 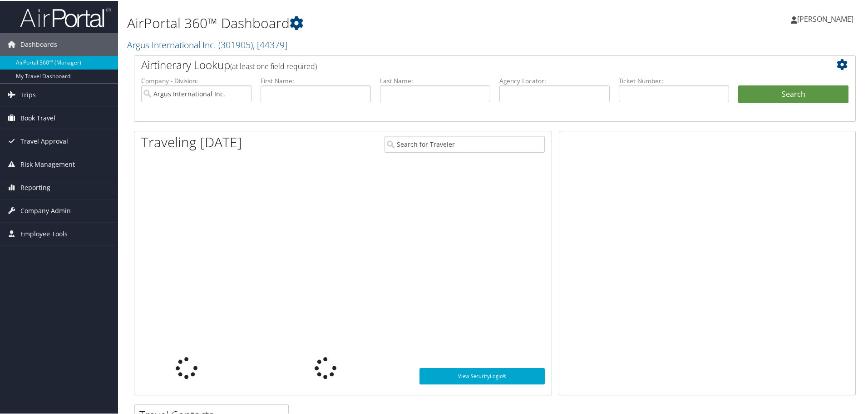 What do you see at coordinates (315, 80) in the screenshot?
I see `label: First Name:` at bounding box center [315, 80].